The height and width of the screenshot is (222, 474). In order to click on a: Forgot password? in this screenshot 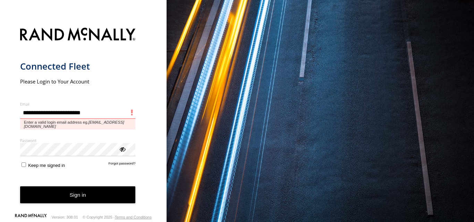, I will do `click(122, 165)`.